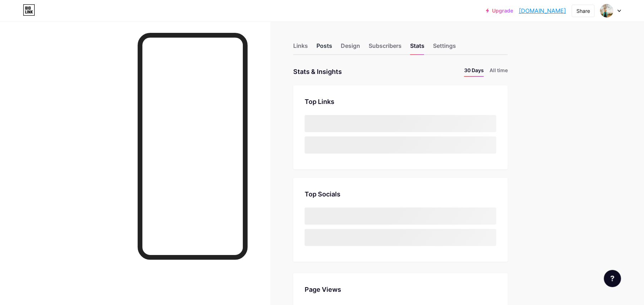 Image resolution: width=644 pixels, height=305 pixels. What do you see at coordinates (473, 71) in the screenshot?
I see `li: 30 Days` at bounding box center [473, 71].